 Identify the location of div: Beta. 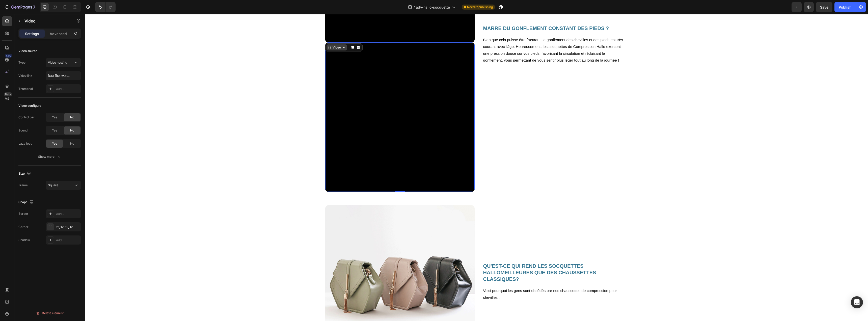
(8, 94).